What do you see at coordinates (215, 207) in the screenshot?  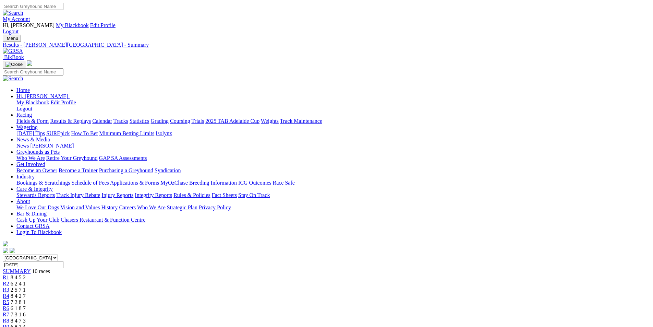 I see `a: Privacy Policy` at bounding box center [215, 207].